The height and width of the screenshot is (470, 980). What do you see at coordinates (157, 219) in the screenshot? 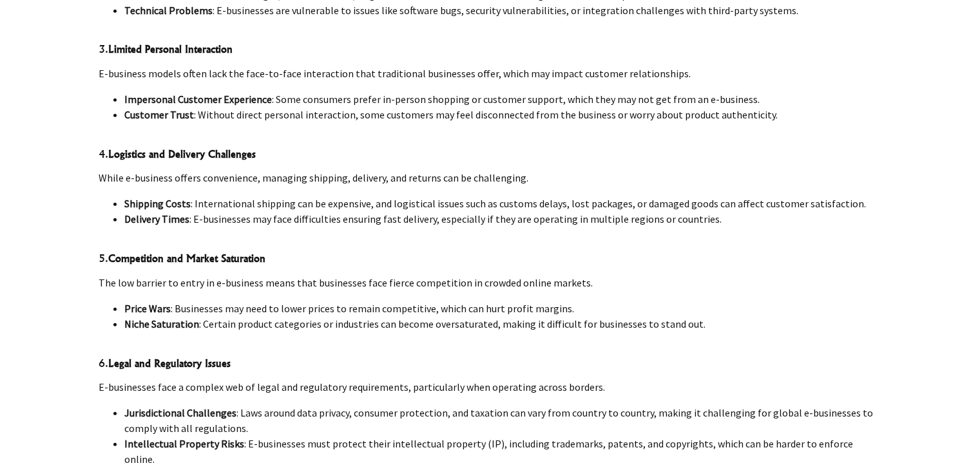
I see `strong: Delivery Times` at bounding box center [157, 219].